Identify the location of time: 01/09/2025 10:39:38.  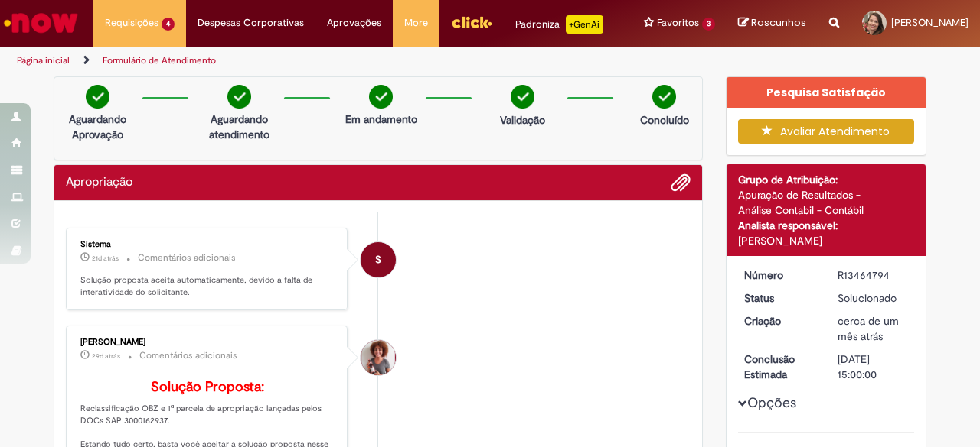
(106, 357).